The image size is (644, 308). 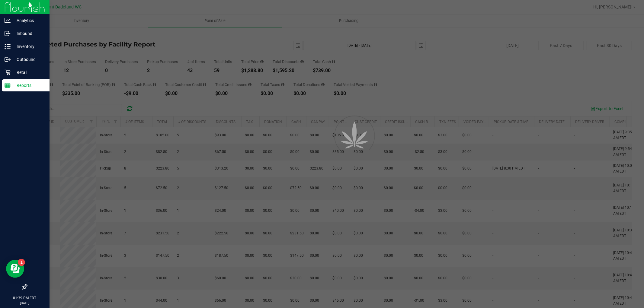 I want to click on p: Inventory, so click(x=28, y=46).